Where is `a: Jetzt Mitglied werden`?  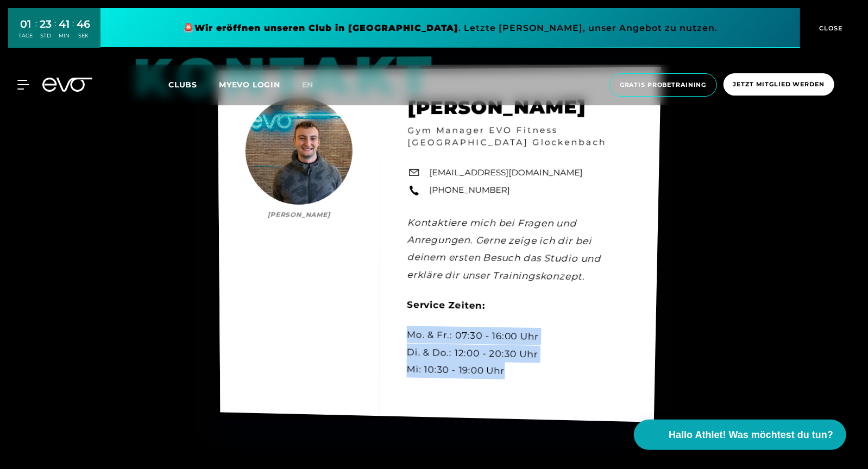
a: Jetzt Mitglied werden is located at coordinates (779, 85).